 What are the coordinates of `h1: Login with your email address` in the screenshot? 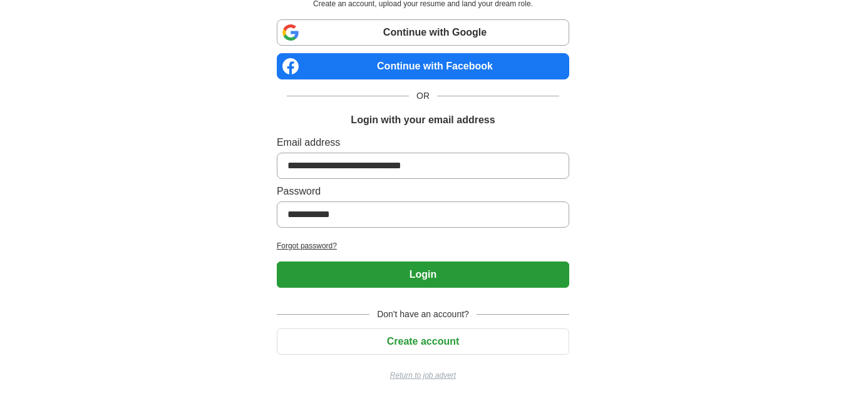 It's located at (422, 120).